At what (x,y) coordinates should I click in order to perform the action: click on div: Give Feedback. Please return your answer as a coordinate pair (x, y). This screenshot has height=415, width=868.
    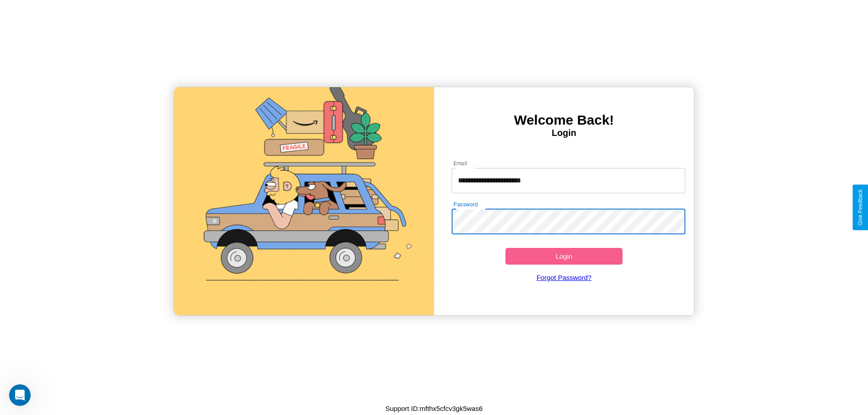
    Looking at the image, I should click on (860, 207).